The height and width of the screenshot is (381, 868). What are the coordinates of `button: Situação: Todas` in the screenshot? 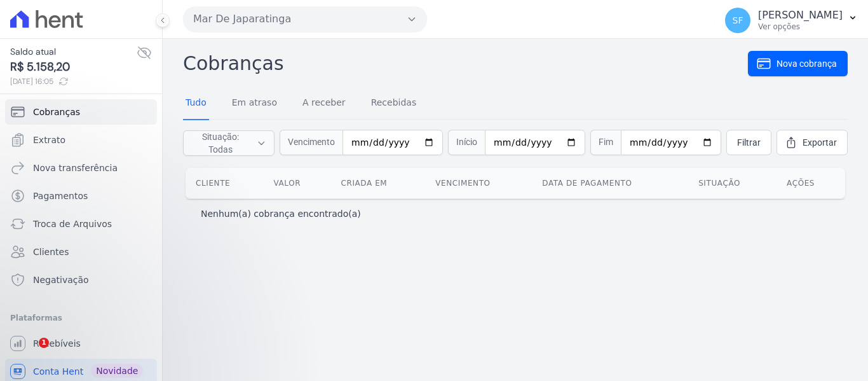 It's located at (229, 143).